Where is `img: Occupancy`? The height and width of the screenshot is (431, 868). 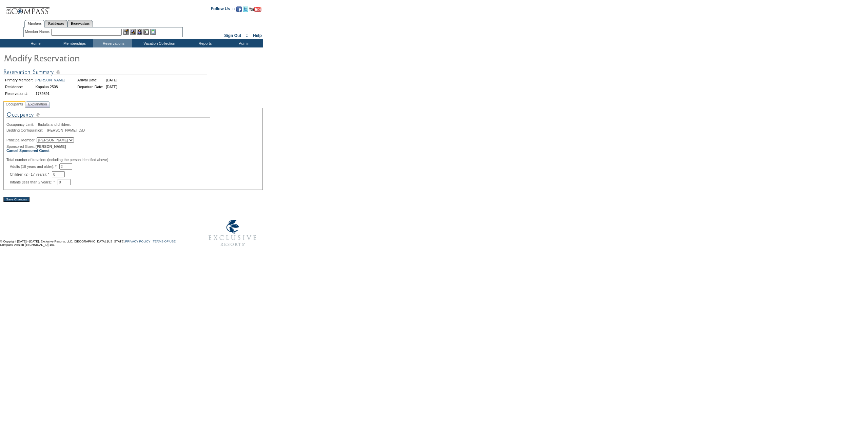
img: Occupancy is located at coordinates (108, 116).